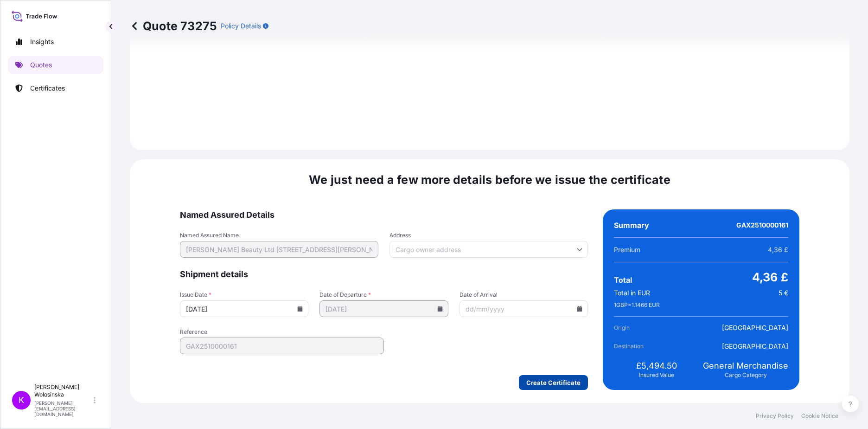 This screenshot has width=868, height=429. Describe the element at coordinates (384, 215) in the screenshot. I see `span: Named Assured Details` at that location.